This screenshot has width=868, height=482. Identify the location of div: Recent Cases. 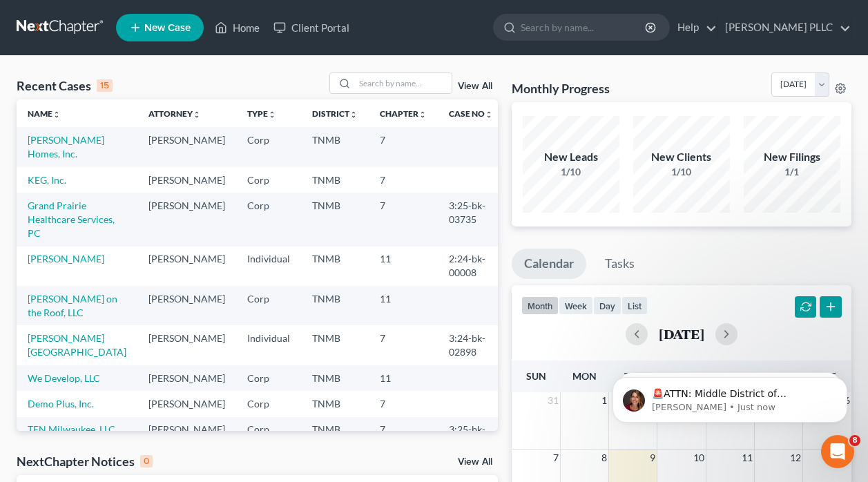
(64, 86).